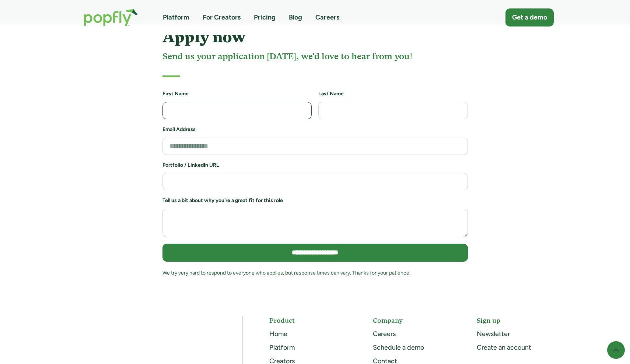  I want to click on a: For Creators, so click(221, 17).